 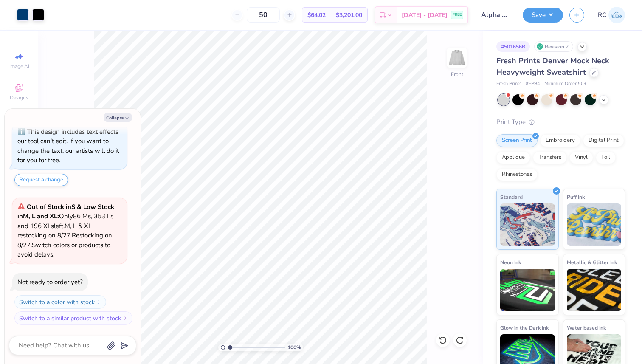 What do you see at coordinates (74, 318) in the screenshot?
I see `button: Switch to a similar product with stock` at bounding box center [74, 318].